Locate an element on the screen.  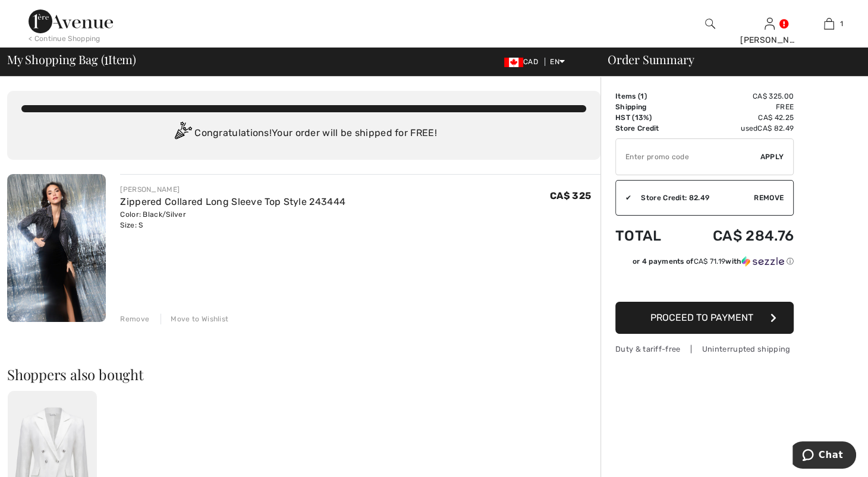
div: or 4 payments ofCA$ 71.19withSezzle Click to learn more about Sezzle is located at coordinates (705, 263).